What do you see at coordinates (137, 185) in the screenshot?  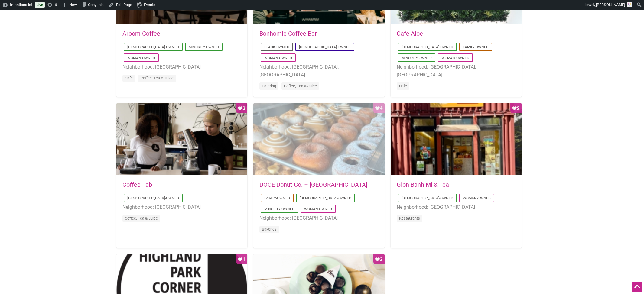 I see `a: Coffee Tab` at bounding box center [137, 185].